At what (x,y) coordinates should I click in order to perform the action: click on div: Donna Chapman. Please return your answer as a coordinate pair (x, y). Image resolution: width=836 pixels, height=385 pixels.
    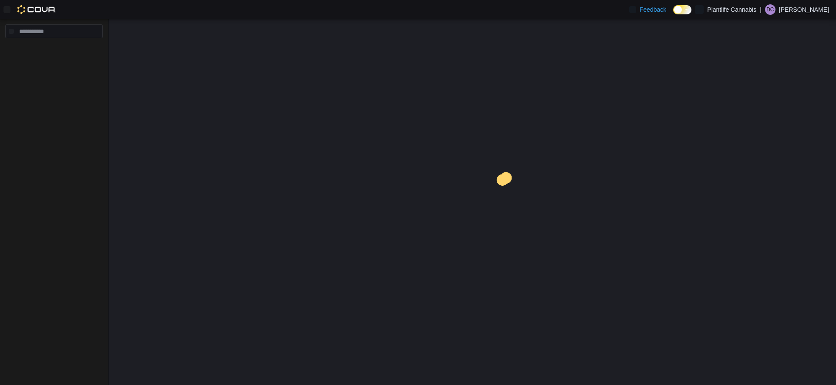
    Looking at the image, I should click on (770, 10).